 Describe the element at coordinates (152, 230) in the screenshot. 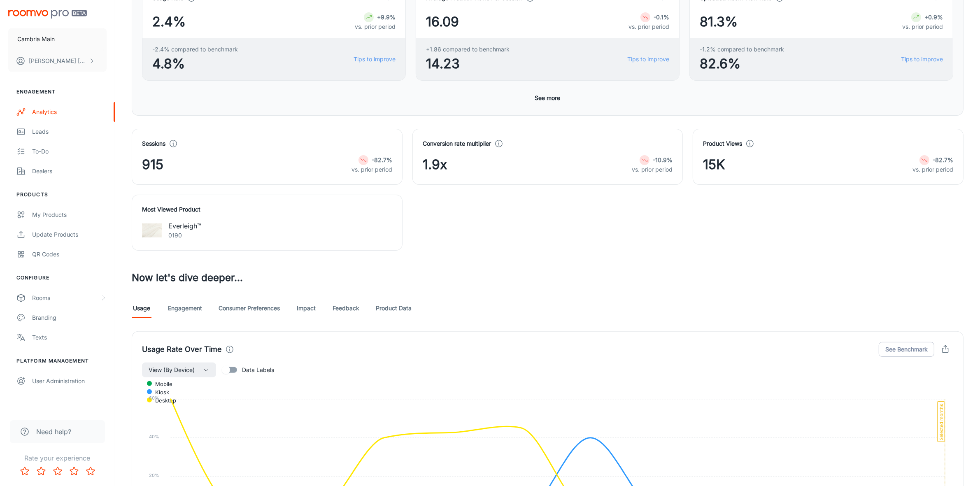

I see `img: Everleigh™` at that location.